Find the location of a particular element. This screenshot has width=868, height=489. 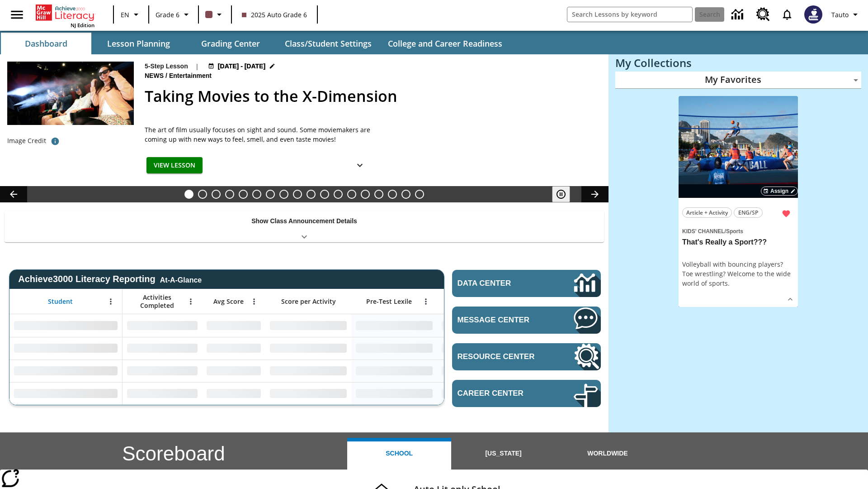

button: Slide 7 Solar Power to the People is located at coordinates (271, 194).